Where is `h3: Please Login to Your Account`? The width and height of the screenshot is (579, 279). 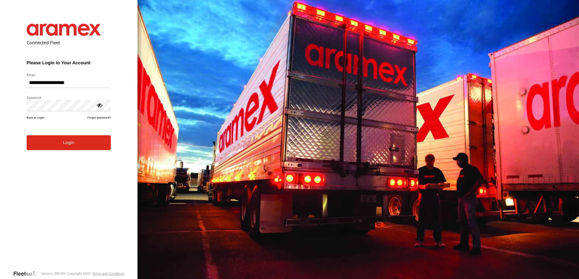 h3: Please Login to Your Account is located at coordinates (69, 62).